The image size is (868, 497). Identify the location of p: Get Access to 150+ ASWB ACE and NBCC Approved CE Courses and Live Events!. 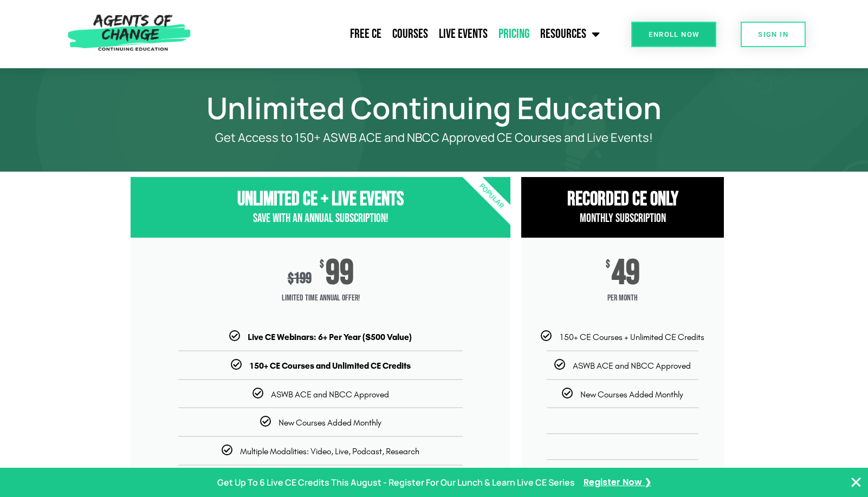
(434, 138).